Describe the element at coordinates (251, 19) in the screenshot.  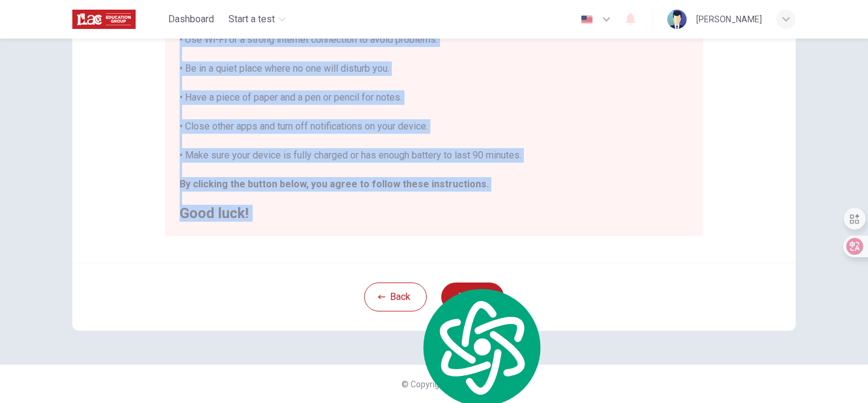
I see `span: Start a test` at that location.